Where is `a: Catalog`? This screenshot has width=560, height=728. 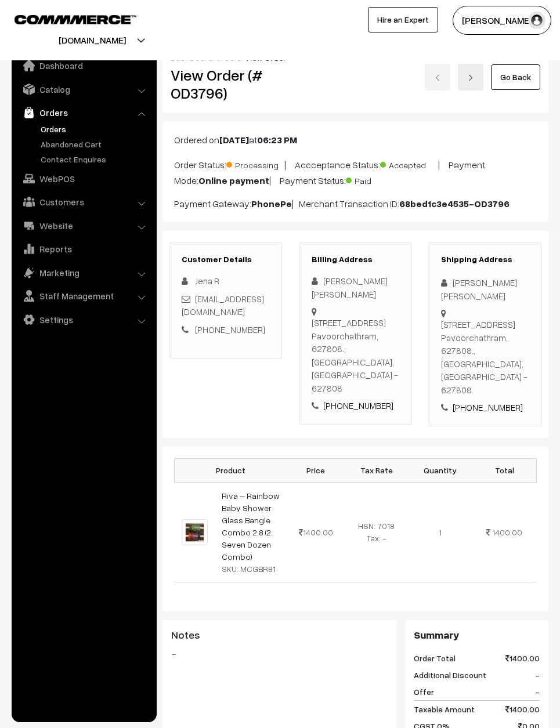 a: Catalog is located at coordinates (84, 89).